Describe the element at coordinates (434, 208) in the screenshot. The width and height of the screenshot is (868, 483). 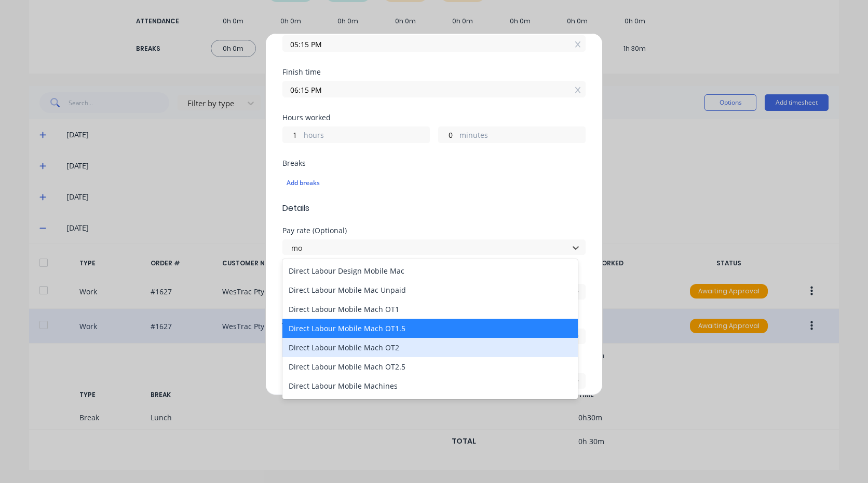
I see `span: Details` at that location.